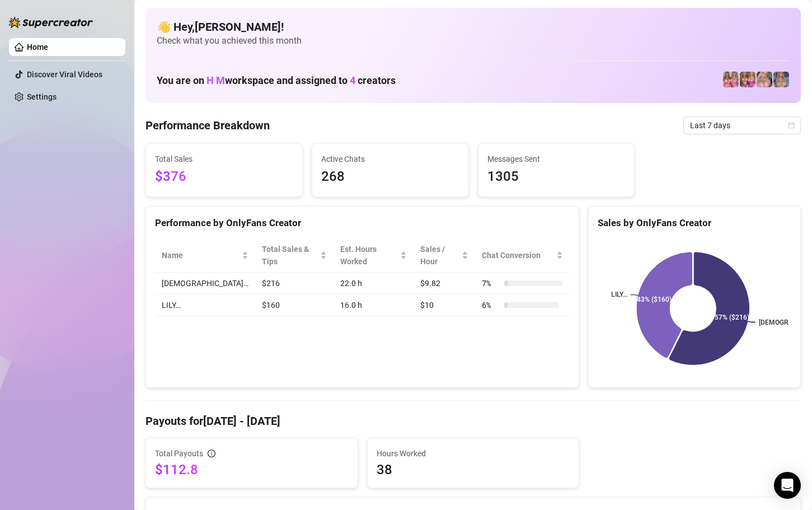  I want to click on span: 268, so click(390, 177).